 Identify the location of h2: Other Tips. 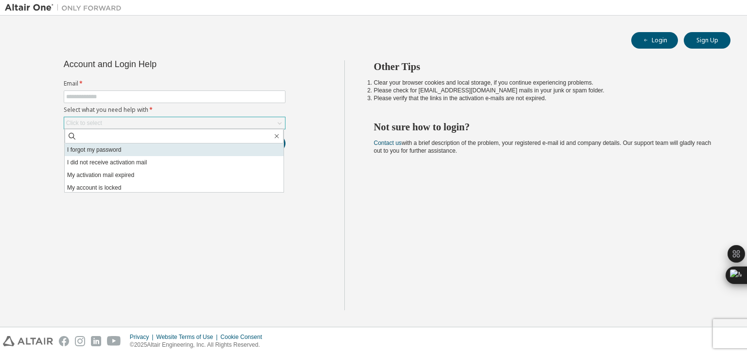
(544, 67).